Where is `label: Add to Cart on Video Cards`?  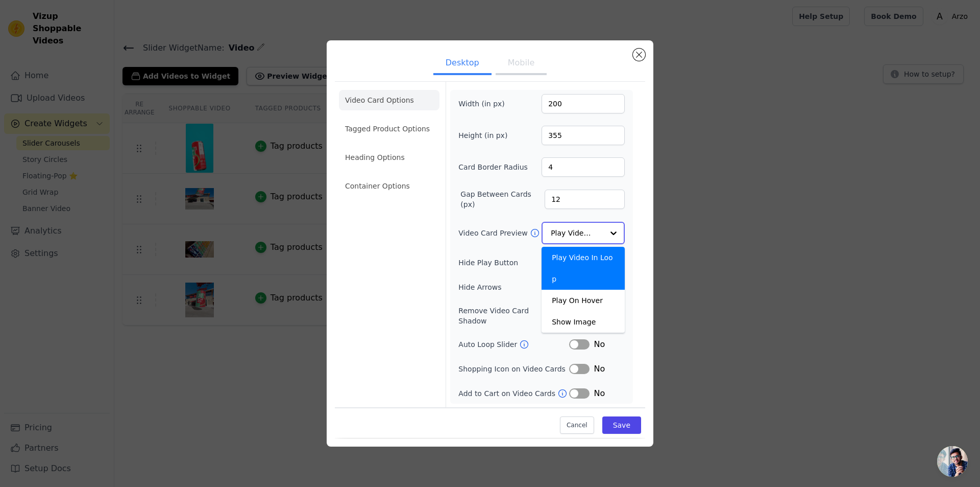
label: Add to Cart on Video Cards is located at coordinates (508, 393).